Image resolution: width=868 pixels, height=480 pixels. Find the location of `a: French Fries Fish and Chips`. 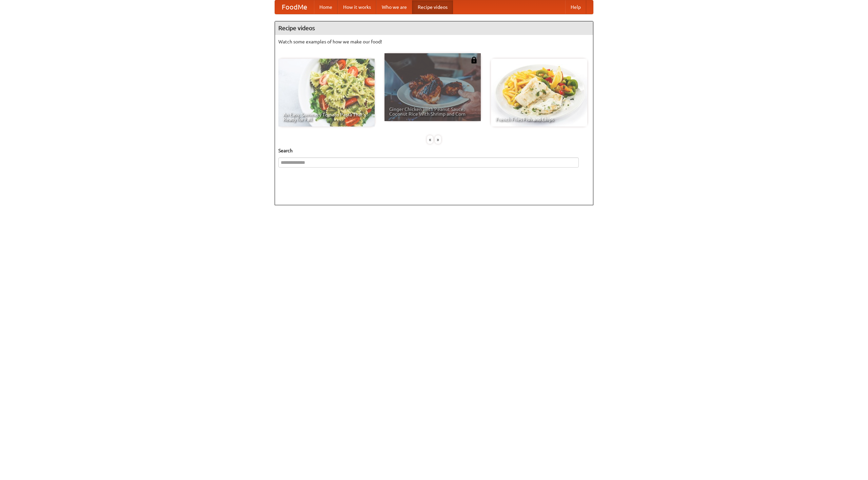

a: French Fries Fish and Chips is located at coordinates (539, 92).